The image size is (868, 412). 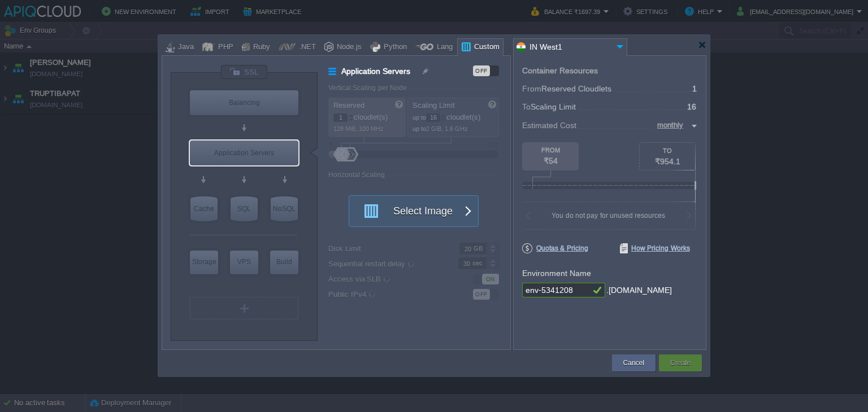 I want to click on div: Load Balancer, so click(x=244, y=103).